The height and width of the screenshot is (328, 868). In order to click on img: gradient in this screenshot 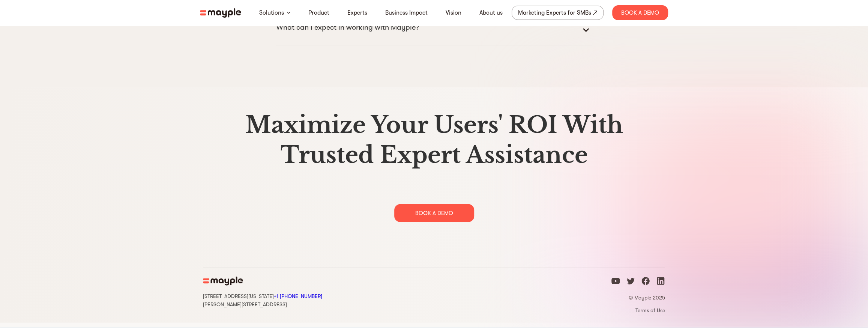, I will do `click(709, 205)`.